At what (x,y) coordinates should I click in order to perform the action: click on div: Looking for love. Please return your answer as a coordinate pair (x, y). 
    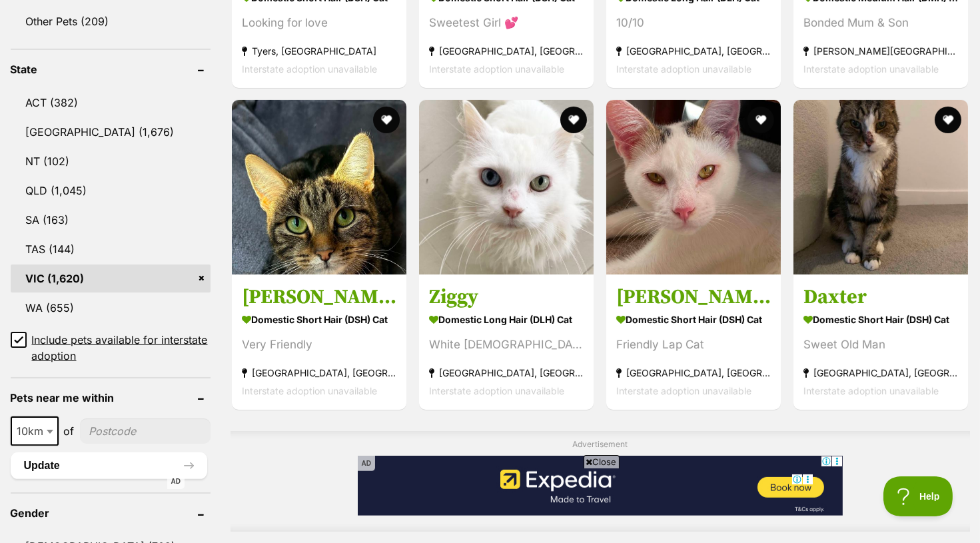
    Looking at the image, I should click on (319, 22).